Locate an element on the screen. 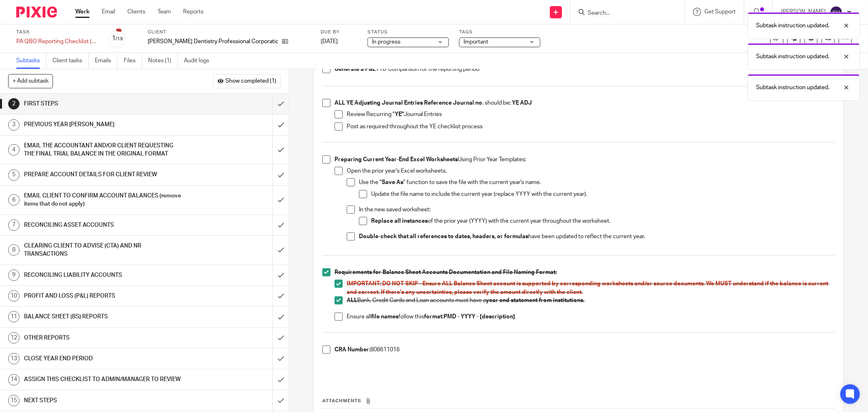  div: 13 is located at coordinates (14, 358).